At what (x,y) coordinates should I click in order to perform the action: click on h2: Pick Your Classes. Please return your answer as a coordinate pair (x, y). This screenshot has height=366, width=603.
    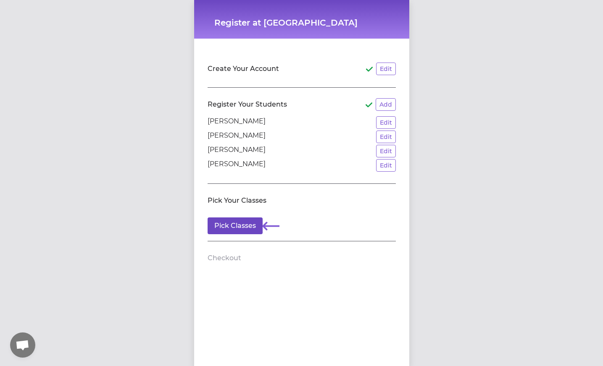
    Looking at the image, I should click on (237, 201).